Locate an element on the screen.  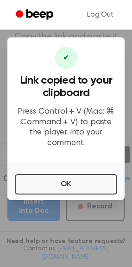
button: OK is located at coordinates (66, 184).